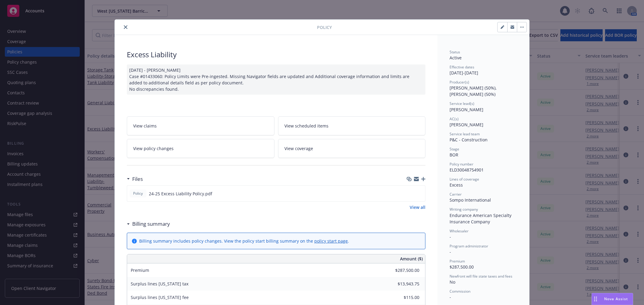 Image resolution: width=644 pixels, height=305 pixels. Describe the element at coordinates (420, 194) in the screenshot. I see `button: preview file` at that location.